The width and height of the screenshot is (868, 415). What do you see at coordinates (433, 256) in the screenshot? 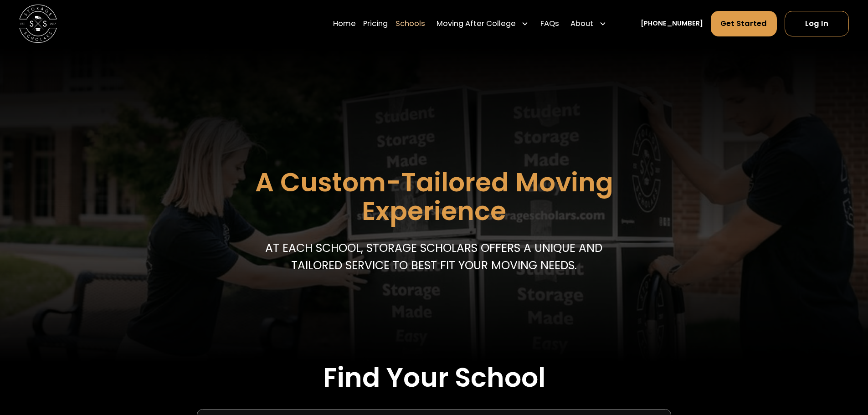
I see `p: At each school, storage scholars offers a unique and tailored service to best fit your Moving needs.` at bounding box center [433, 256].